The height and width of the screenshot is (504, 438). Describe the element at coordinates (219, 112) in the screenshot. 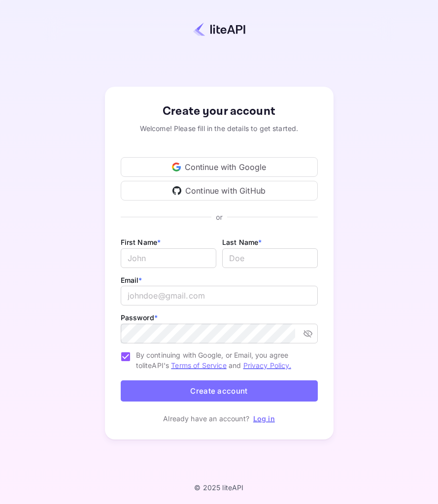

I see `div: Create your account` at that location.